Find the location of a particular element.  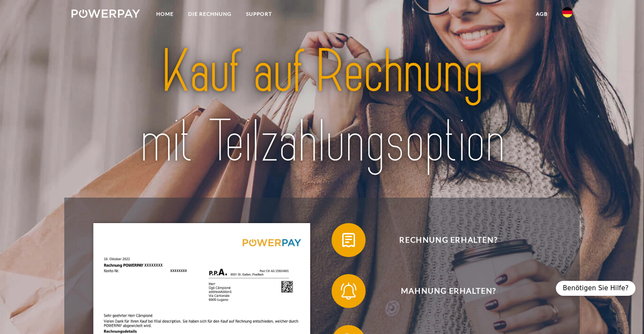

img: logo-powerpay-white.svg is located at coordinates (105, 14).